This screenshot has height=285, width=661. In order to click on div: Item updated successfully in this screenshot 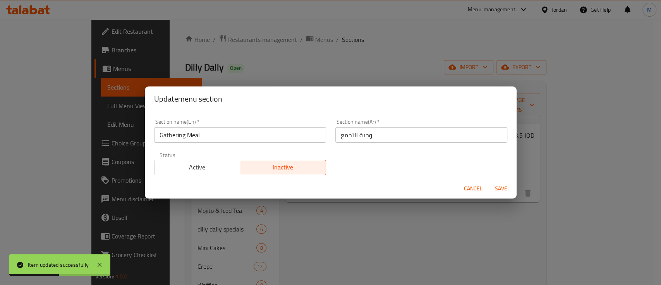, I will do `click(58, 265)`.